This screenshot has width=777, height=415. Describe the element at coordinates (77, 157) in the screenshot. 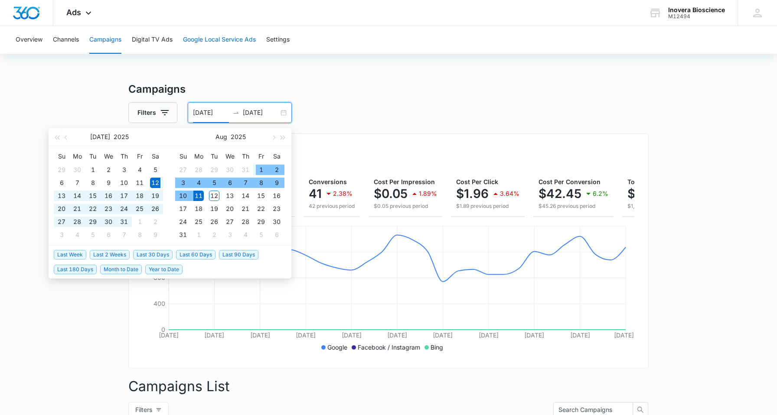

I see `th: Mo` at that location.